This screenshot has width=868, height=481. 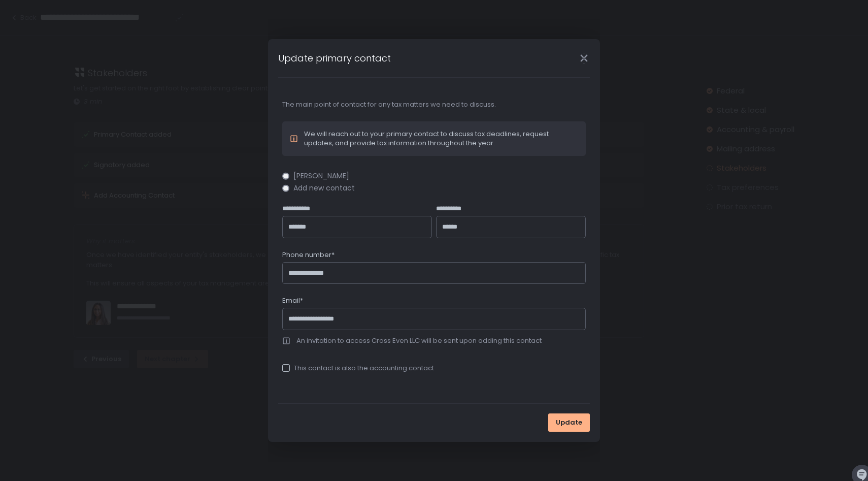 I want to click on span: Phone number*, so click(x=308, y=255).